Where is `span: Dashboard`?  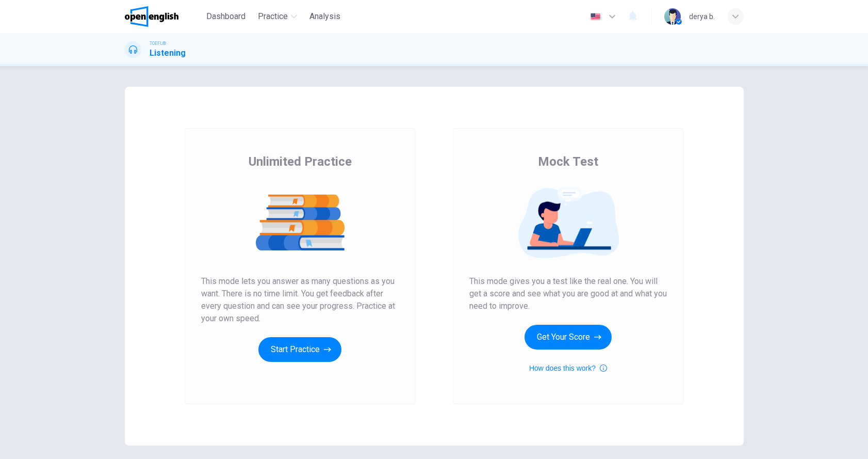
span: Dashboard is located at coordinates (226, 17).